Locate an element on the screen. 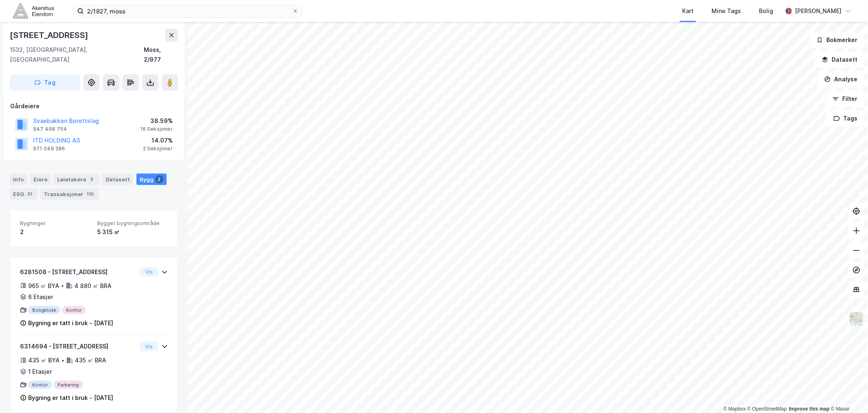 This screenshot has height=413, width=868. a: Improve this map is located at coordinates (809, 409).